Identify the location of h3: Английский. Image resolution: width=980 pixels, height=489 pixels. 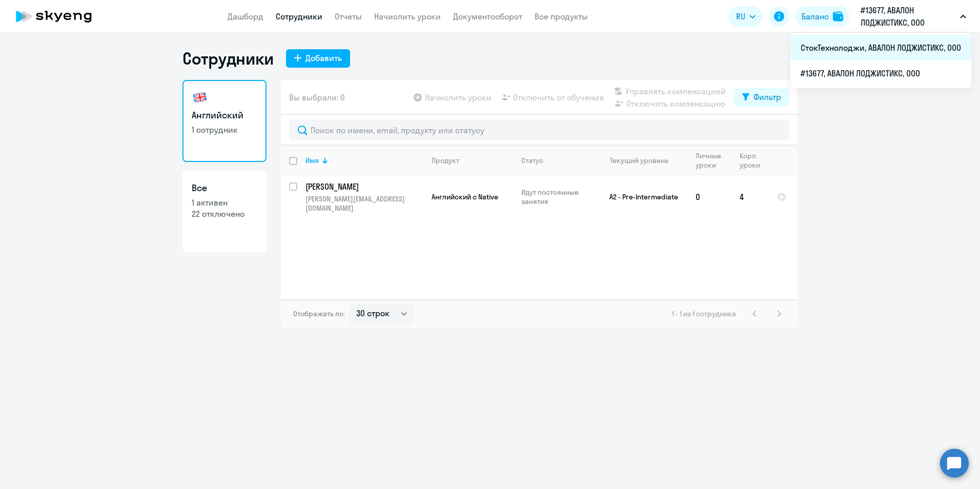
(225, 115).